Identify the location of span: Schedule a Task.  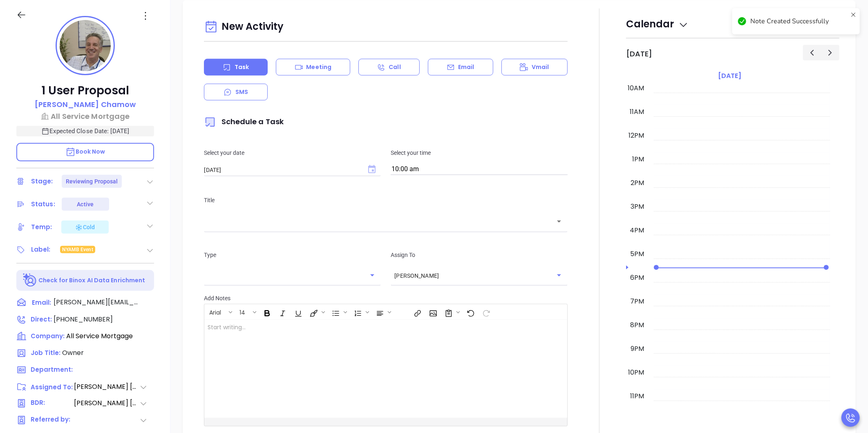
(244, 121).